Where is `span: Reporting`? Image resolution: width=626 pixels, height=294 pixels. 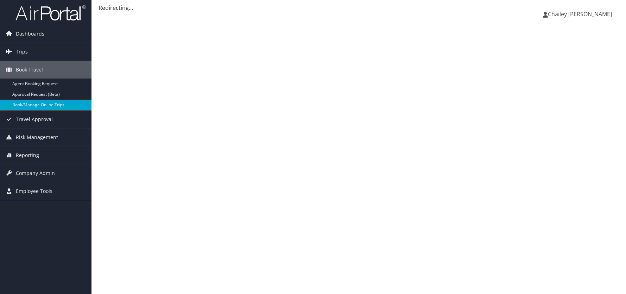 span: Reporting is located at coordinates (27, 155).